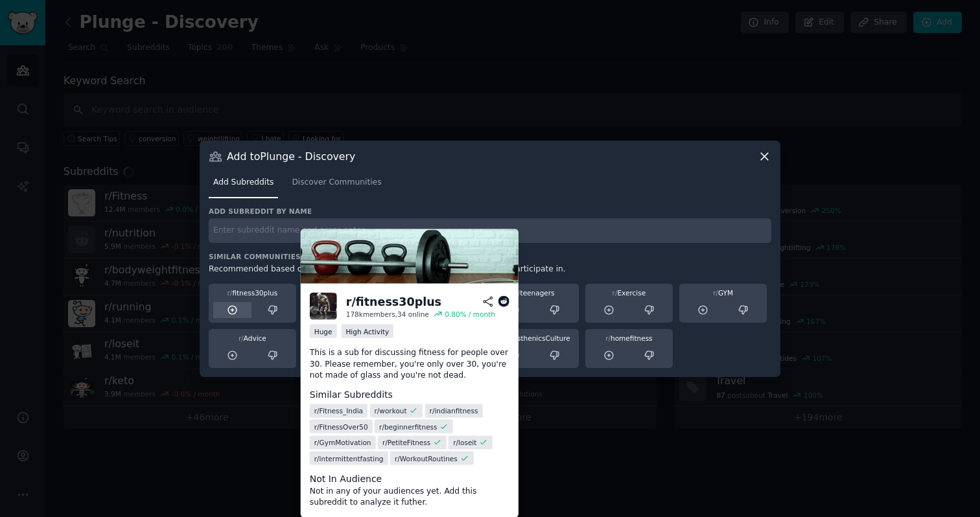 Image resolution: width=980 pixels, height=517 pixels. Describe the element at coordinates (388, 314) in the screenshot. I see `div: 178k members, 34 online` at that location.